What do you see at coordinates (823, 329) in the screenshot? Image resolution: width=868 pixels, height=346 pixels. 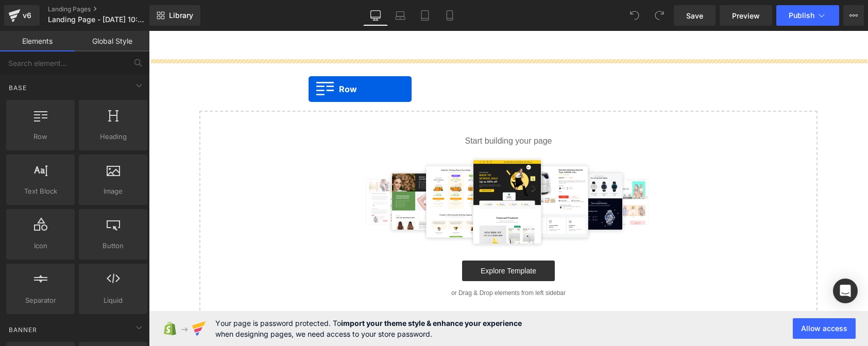 I see `button: Allow access` at bounding box center [823, 329].